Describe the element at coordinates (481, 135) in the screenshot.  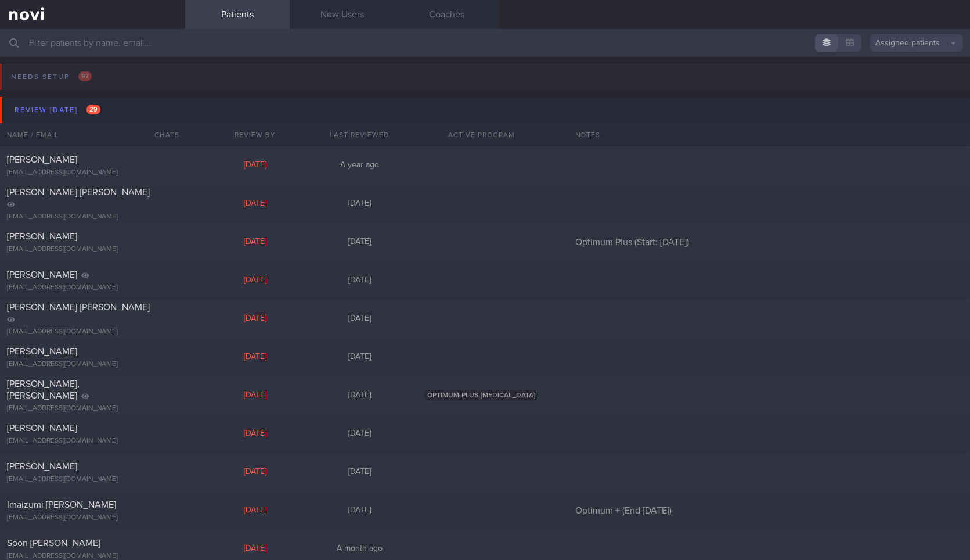
I see `div: Active Program` at that location.